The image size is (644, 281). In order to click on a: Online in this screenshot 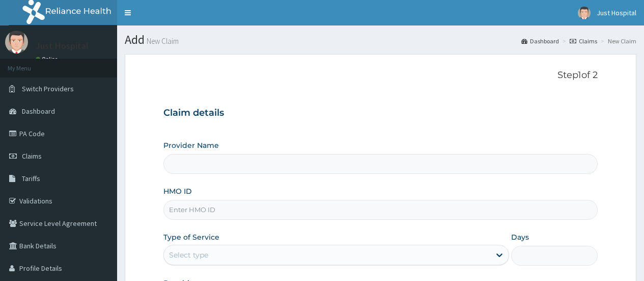, I will do `click(48, 59)`.